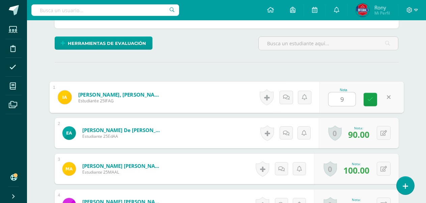 Image resolution: width=426 pixels, height=203 pixels. Describe the element at coordinates (358, 134) in the screenshot. I see `span: 90.00` at that location.